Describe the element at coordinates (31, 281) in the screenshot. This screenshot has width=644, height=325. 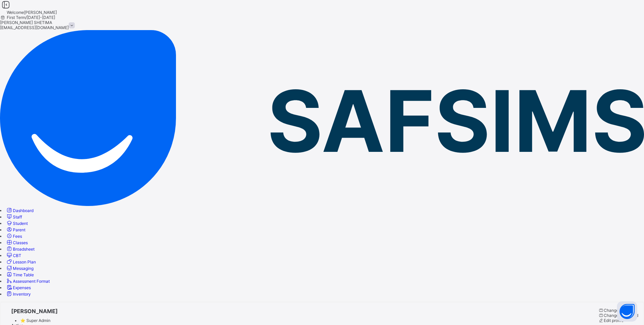
I see `span: Assessment Format` at that location.